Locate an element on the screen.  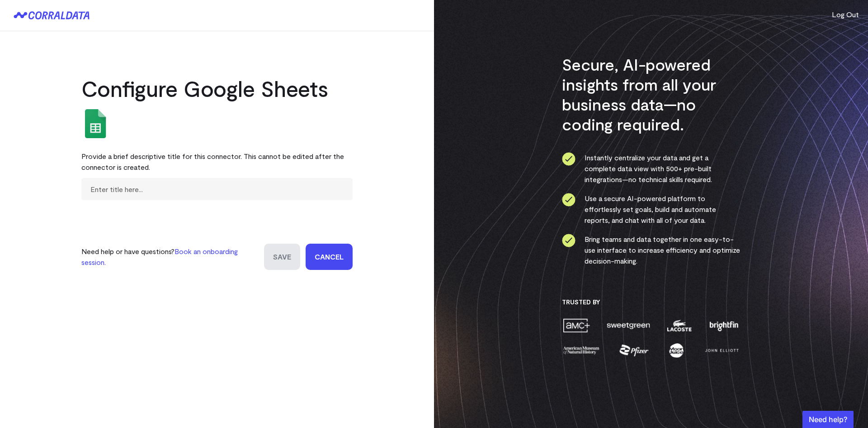
button: Log Out is located at coordinates (845, 15).